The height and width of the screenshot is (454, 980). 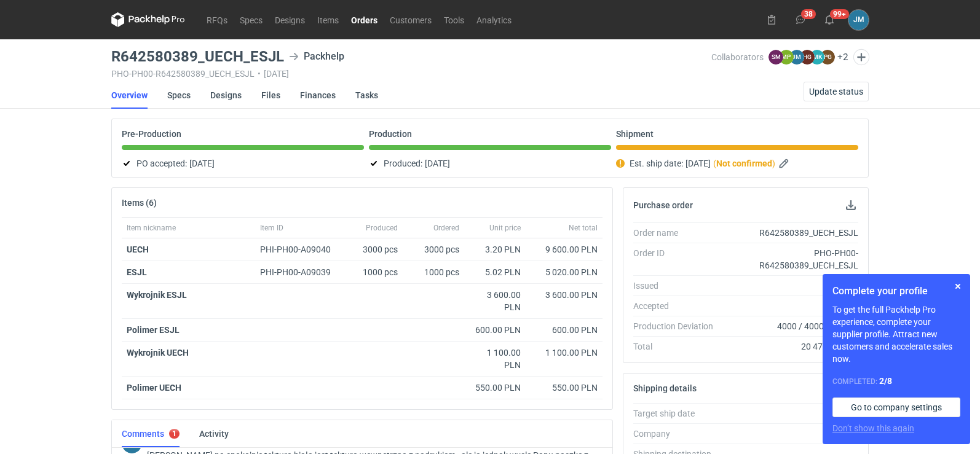 I want to click on span: Item ID, so click(x=271, y=228).